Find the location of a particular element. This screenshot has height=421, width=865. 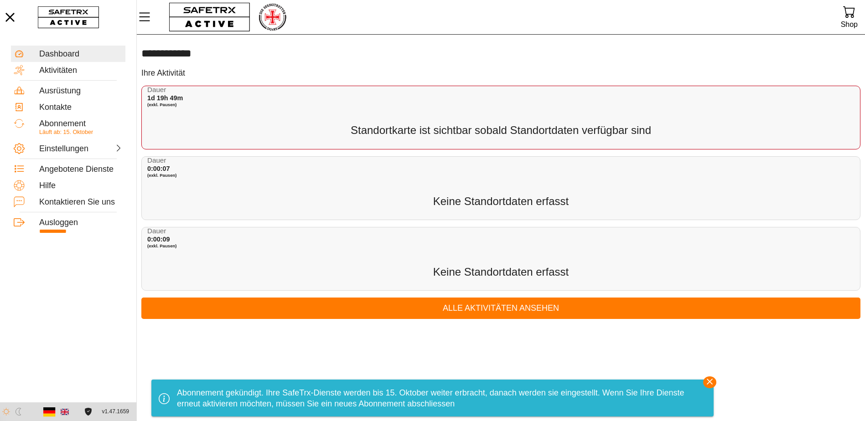

div: Hilfe is located at coordinates (81, 186).